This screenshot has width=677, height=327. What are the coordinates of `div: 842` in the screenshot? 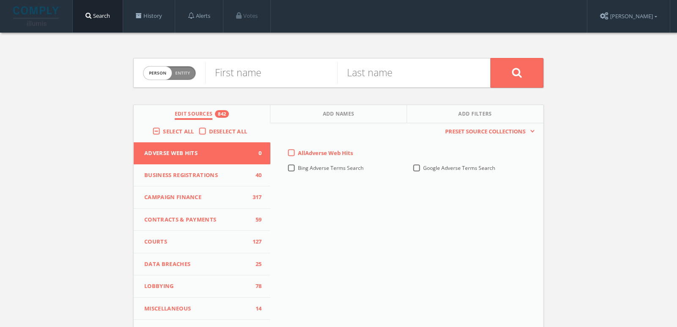 It's located at (222, 114).